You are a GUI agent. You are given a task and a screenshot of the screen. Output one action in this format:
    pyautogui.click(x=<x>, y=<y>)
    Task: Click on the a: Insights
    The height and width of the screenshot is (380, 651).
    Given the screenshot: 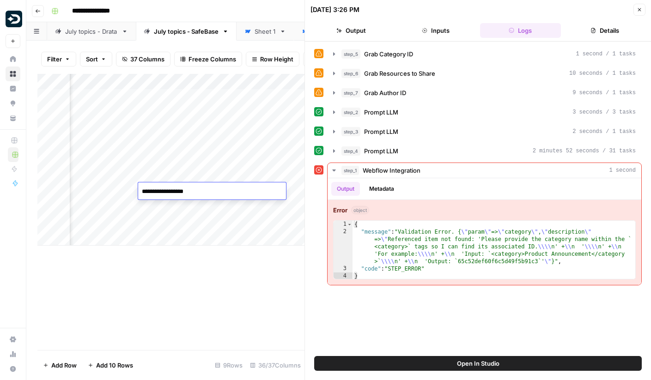 What is the action you would take?
    pyautogui.click(x=13, y=89)
    